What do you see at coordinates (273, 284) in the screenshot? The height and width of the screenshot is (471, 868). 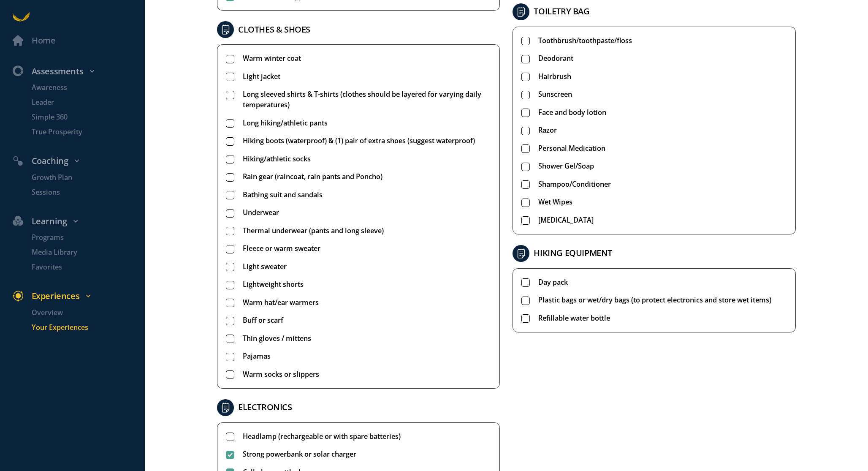 I see `span: Lightweight shorts` at bounding box center [273, 284].